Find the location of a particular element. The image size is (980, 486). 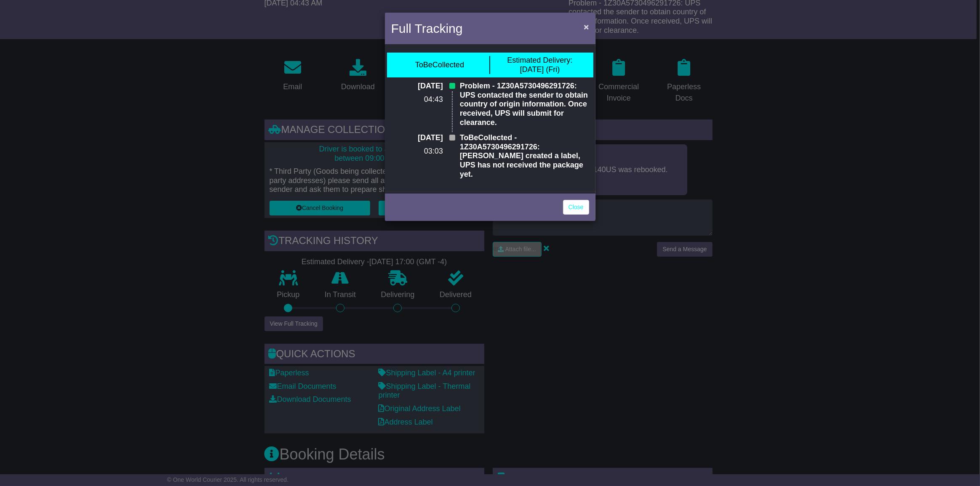

a: Close is located at coordinates (576, 207).